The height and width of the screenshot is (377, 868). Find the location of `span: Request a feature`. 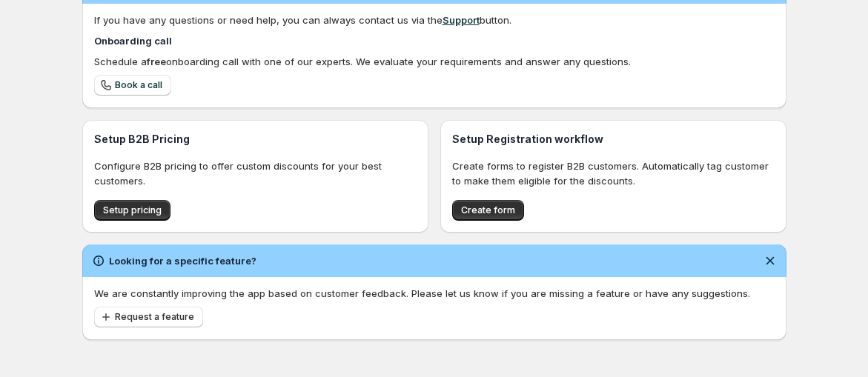

span: Request a feature is located at coordinates (154, 317).